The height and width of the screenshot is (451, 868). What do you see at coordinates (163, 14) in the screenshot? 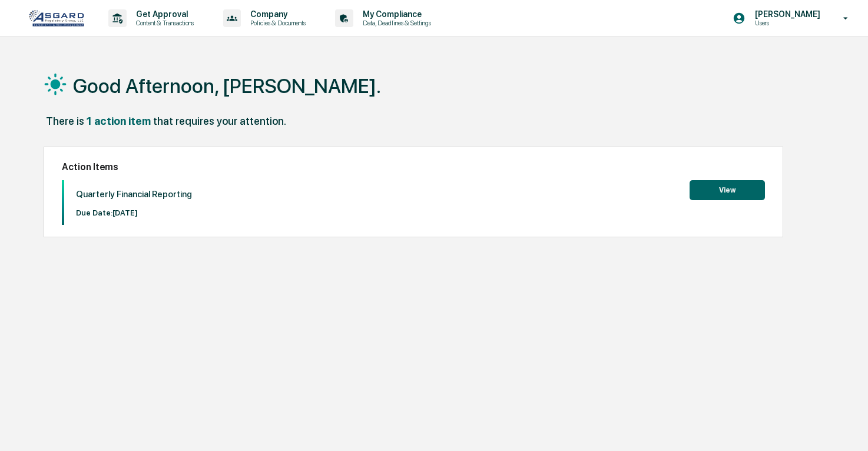
I see `p: Get Approval` at bounding box center [163, 14].